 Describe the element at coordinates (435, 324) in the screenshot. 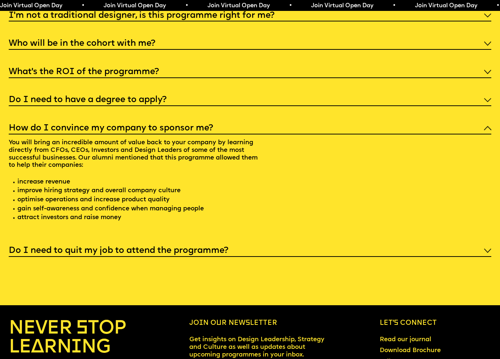

I see `h6: Let’s connect` at that location.